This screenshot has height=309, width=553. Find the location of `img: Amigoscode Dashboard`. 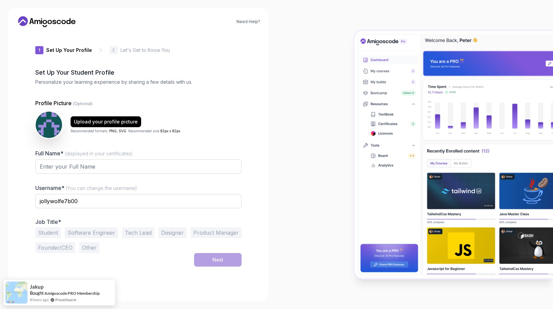

img: Amigoscode Dashboard is located at coordinates (453, 154).